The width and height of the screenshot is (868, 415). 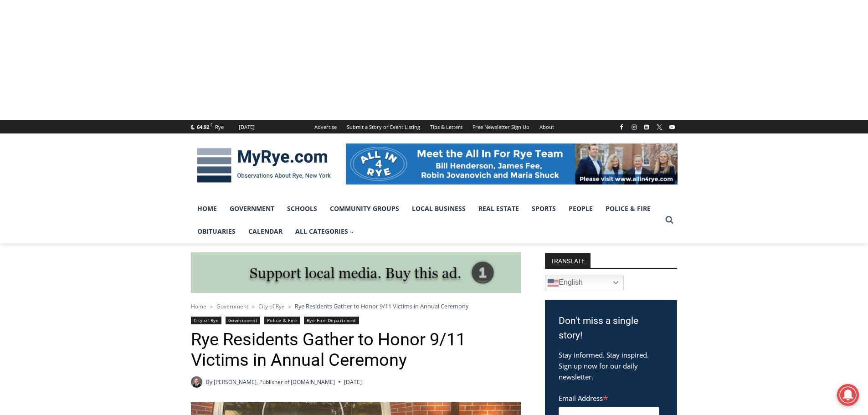 What do you see at coordinates (196, 382) in the screenshot?
I see `a: Author image` at bounding box center [196, 382].